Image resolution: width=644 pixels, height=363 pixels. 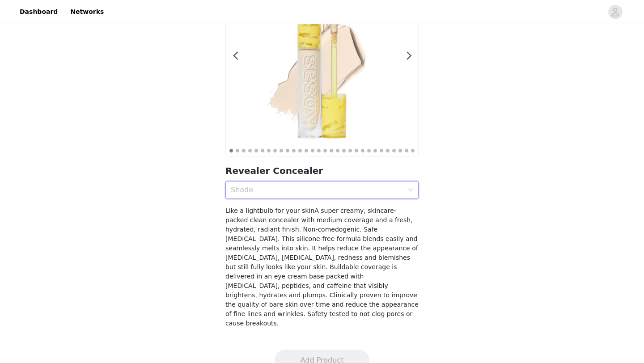 What do you see at coordinates (375, 151) in the screenshot?
I see `button: 24` at bounding box center [375, 151].